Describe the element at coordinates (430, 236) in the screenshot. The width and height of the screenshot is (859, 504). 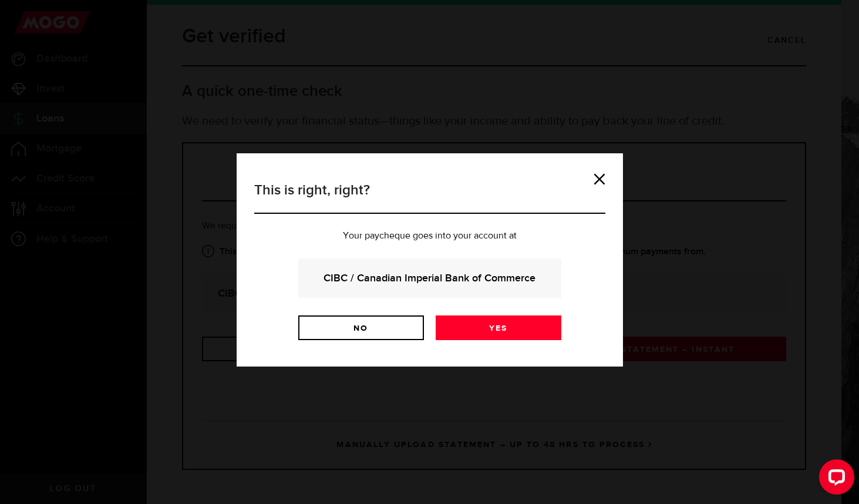
I see `p: Your paycheque goes into your account at` at that location.